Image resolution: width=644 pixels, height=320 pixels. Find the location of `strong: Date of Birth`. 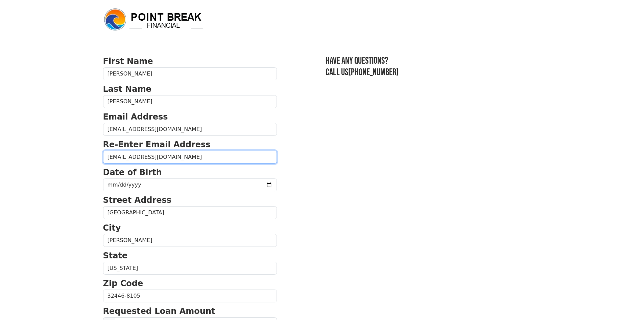

strong: Date of Birth is located at coordinates (132, 172).